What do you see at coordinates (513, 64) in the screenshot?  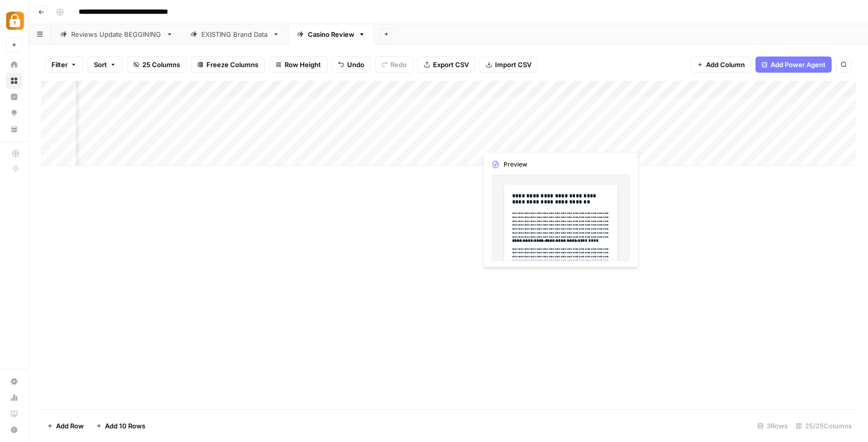 I see `span: Import CSV` at bounding box center [513, 64].